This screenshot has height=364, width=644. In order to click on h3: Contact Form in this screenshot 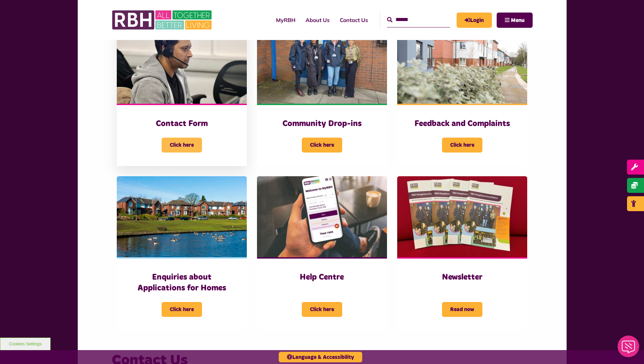, I will do `click(182, 124)`.